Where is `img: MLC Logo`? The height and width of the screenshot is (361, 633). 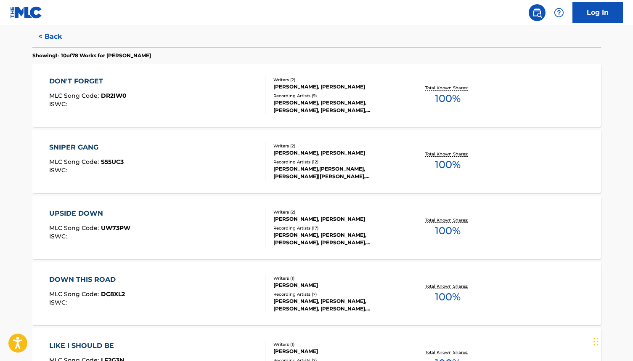 img: MLC Logo is located at coordinates (26, 12).